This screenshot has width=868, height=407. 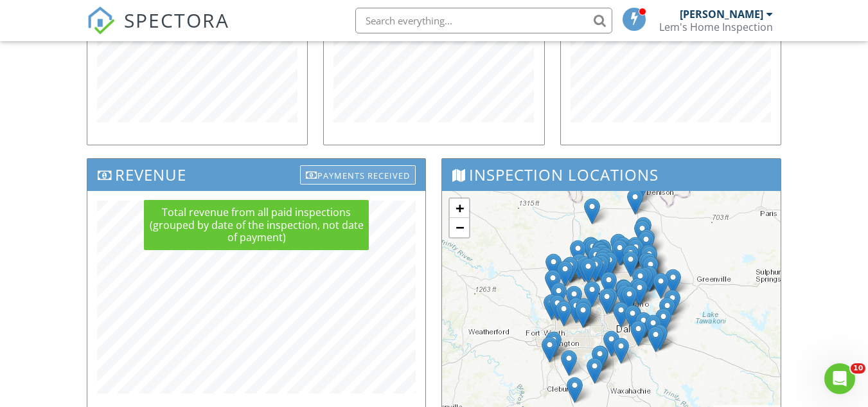 What do you see at coordinates (358, 172) in the screenshot?
I see `a: Payments Received` at bounding box center [358, 172].